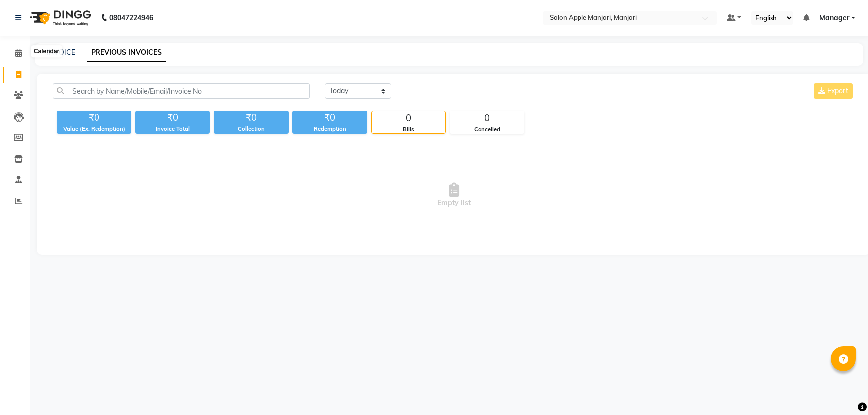 The width and height of the screenshot is (868, 415). What do you see at coordinates (131, 18) in the screenshot?
I see `b: 08047224946` at bounding box center [131, 18].